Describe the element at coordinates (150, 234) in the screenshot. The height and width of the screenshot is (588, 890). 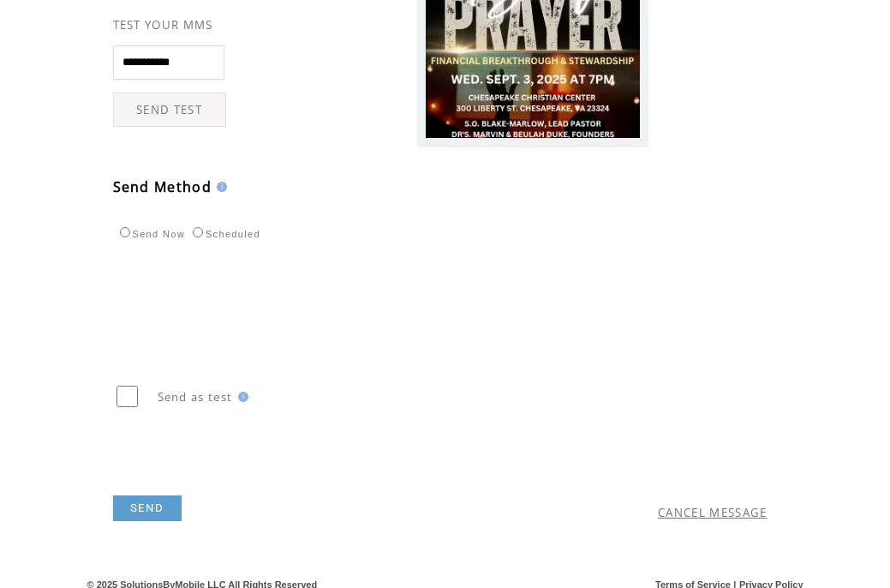
I see `label: Send Now` at that location.